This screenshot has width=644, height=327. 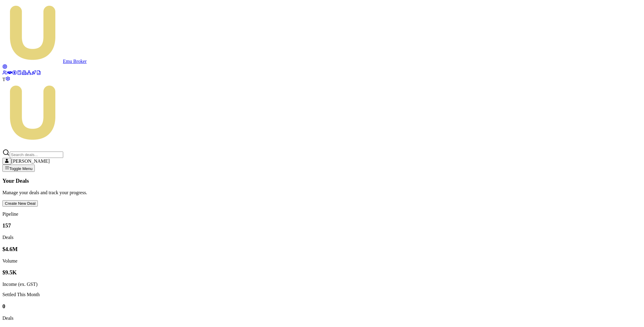 I want to click on p: Manage your deals and track your progress., so click(x=322, y=193).